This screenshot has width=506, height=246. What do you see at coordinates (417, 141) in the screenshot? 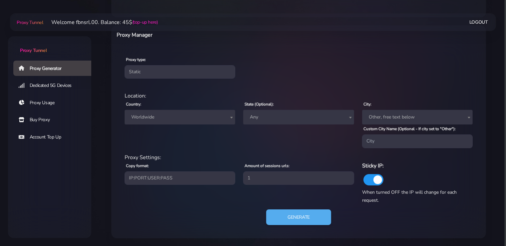
I see `input: City` at bounding box center [417, 141].